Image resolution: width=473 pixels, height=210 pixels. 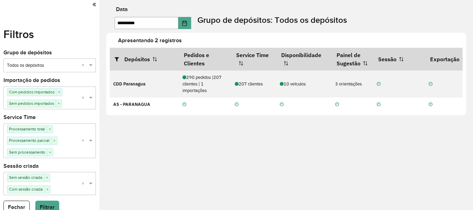 What do you see at coordinates (352, 84) in the screenshot?
I see `div: 3 orientações` at bounding box center [352, 84].